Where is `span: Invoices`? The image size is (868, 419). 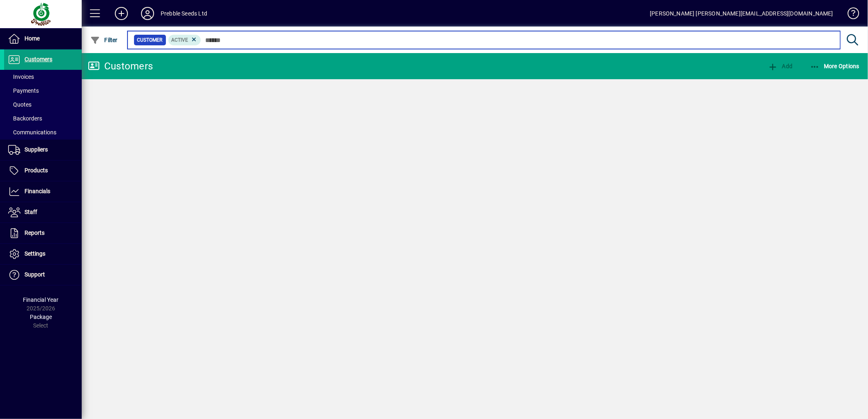 span: Invoices is located at coordinates (21, 77).